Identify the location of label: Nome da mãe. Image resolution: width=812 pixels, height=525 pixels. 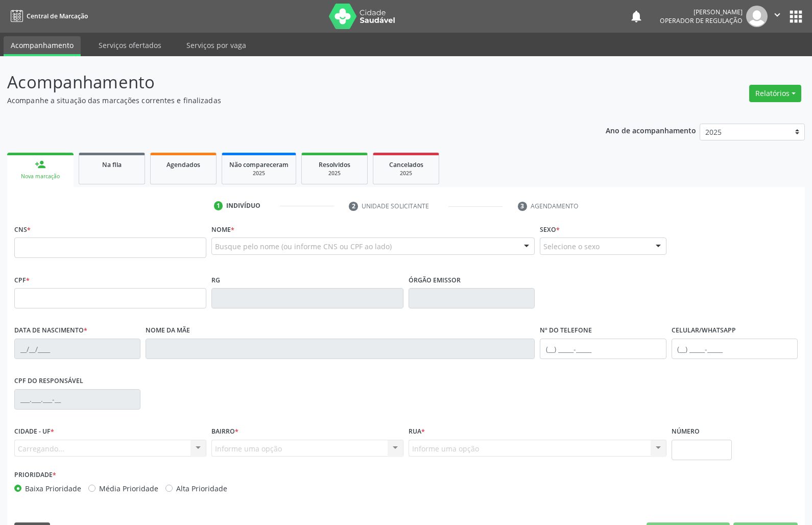
(168, 330).